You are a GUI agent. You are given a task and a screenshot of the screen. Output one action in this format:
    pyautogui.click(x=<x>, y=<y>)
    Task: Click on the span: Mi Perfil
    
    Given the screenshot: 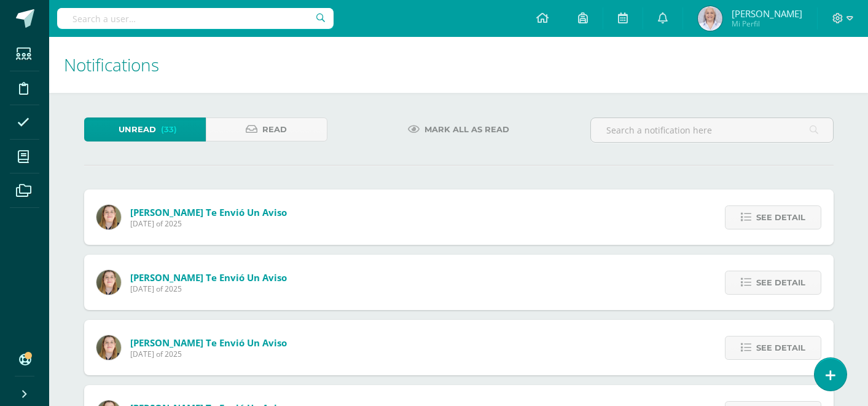 What is the action you would take?
    pyautogui.click(x=766, y=23)
    